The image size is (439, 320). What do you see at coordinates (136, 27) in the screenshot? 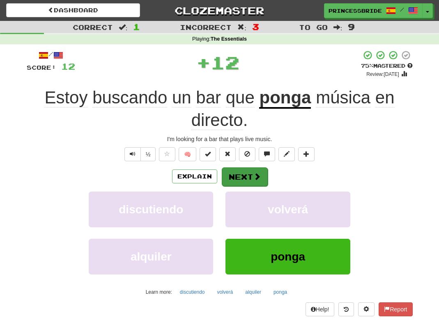
I see `span: 1` at bounding box center [136, 27].